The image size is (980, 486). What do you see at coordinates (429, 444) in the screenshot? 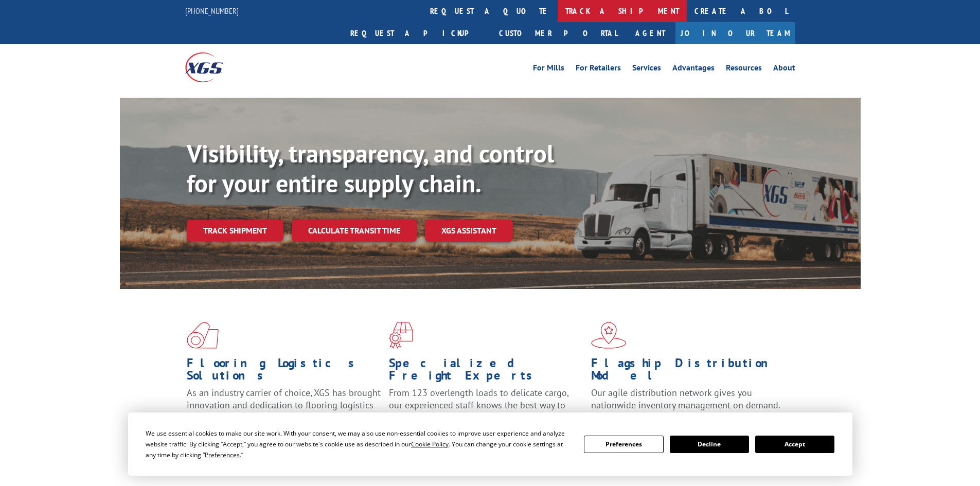
I see `span: Cookie Policy` at bounding box center [429, 444].